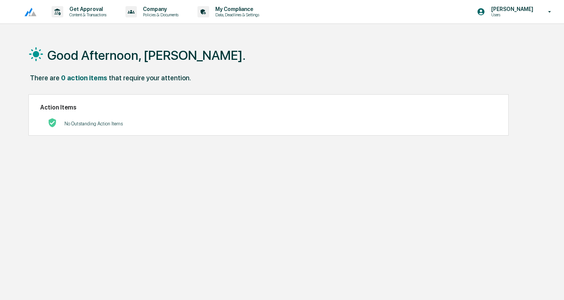 This screenshot has height=300, width=564. Describe the element at coordinates (150, 78) in the screenshot. I see `div: that require your attention.` at that location.